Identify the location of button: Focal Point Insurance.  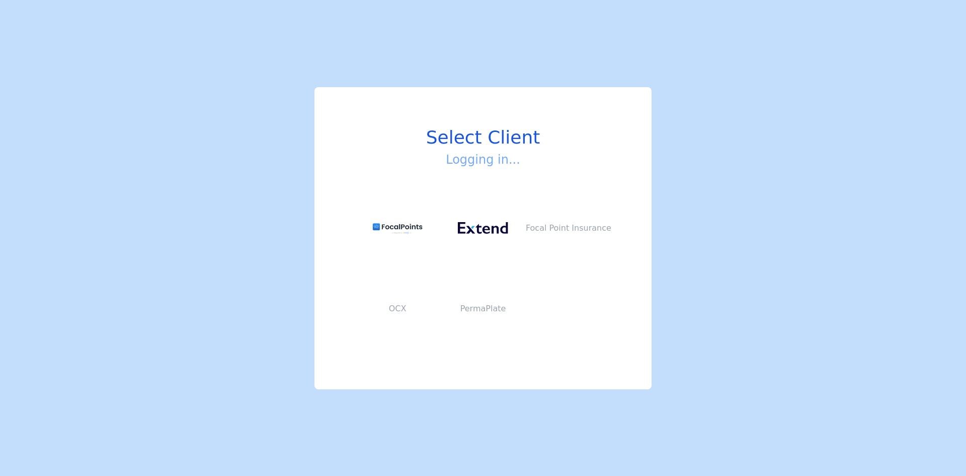
(569, 228).